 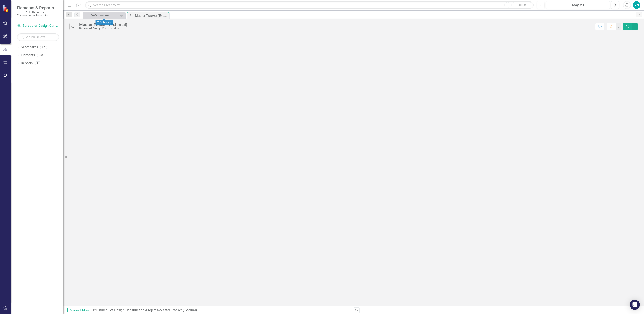 What do you see at coordinates (103, 29) in the screenshot?
I see `div: Bureau of Design Construction` at bounding box center [103, 29].